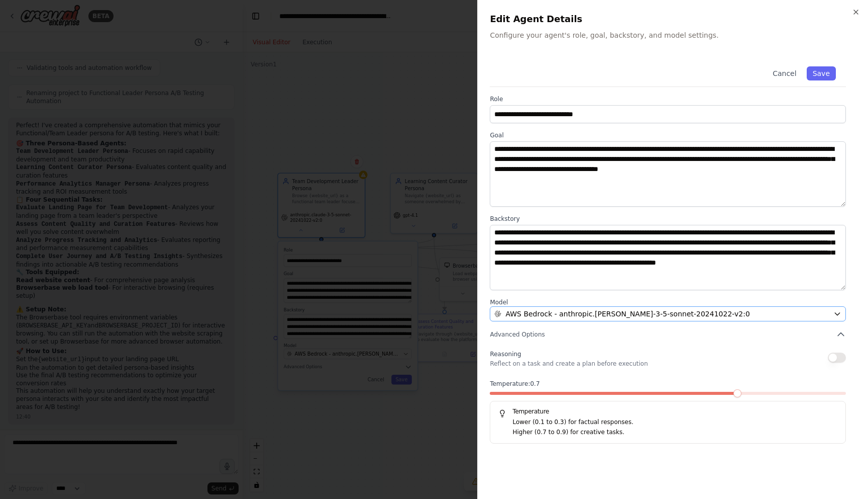 This screenshot has width=868, height=499. Describe the element at coordinates (569, 364) in the screenshot. I see `p: Reflect on a task and create a plan before execution` at that location.